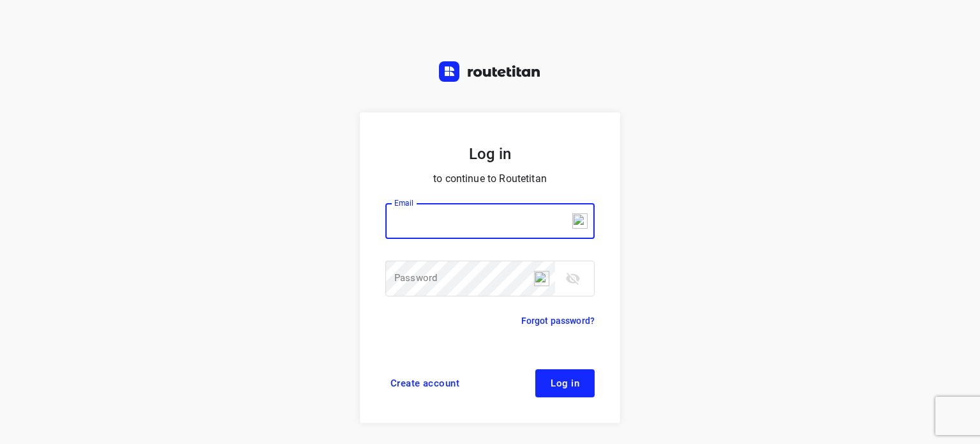  I want to click on a: Create account, so click(425, 383).